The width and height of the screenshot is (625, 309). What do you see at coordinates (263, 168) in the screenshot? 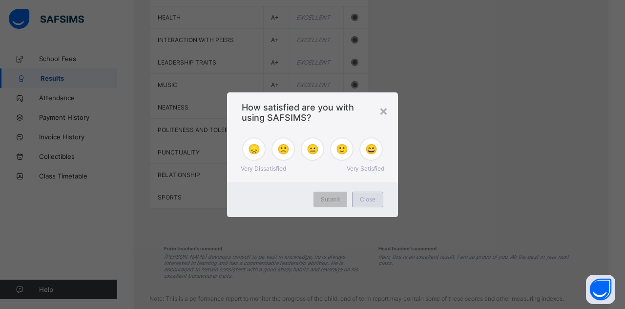
I see `span: Very Dissatisfied` at bounding box center [263, 168].